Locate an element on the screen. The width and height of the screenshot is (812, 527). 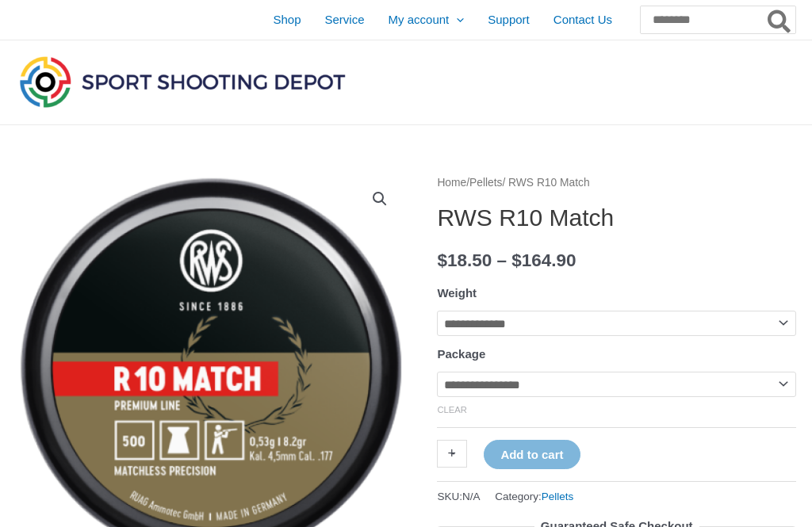
span: SKU: is located at coordinates (458, 497).